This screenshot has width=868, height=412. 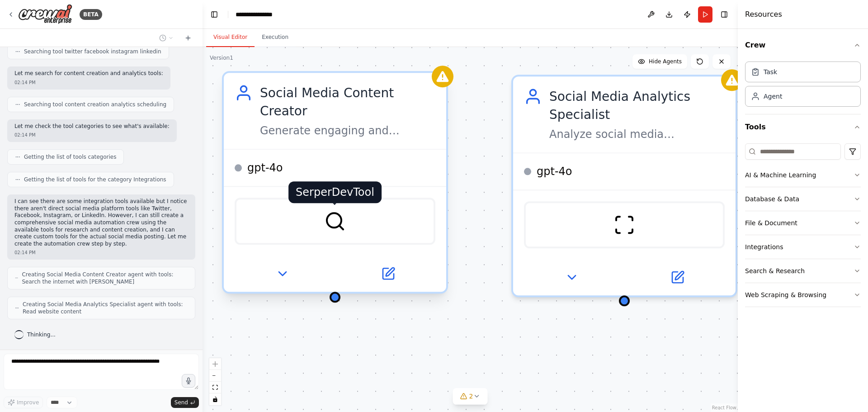 I want to click on div: Analyze social media engagement metrics across multiple platforms, identify patterns in audience ..., so click(x=637, y=134).